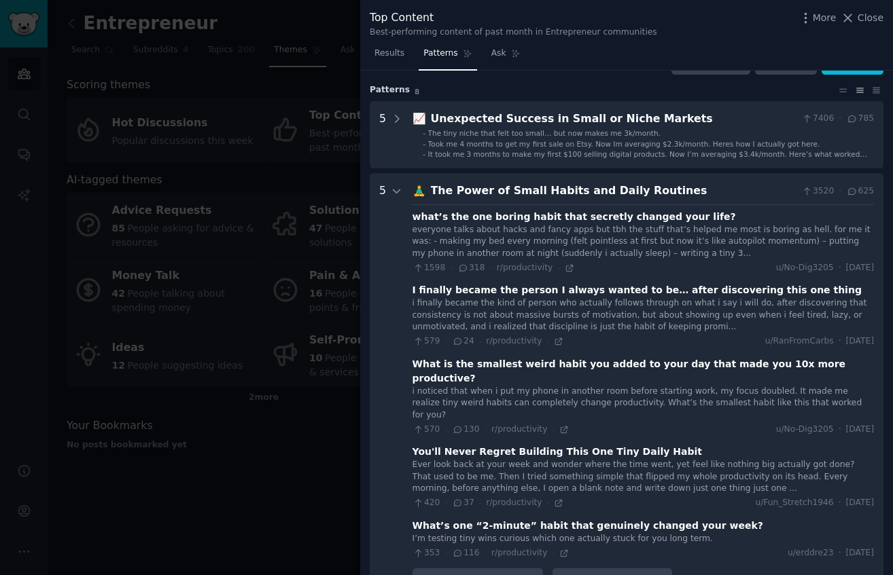 Image resolution: width=893 pixels, height=575 pixels. Describe the element at coordinates (799, 342) in the screenshot. I see `span: u/RanFromCarbs` at that location.